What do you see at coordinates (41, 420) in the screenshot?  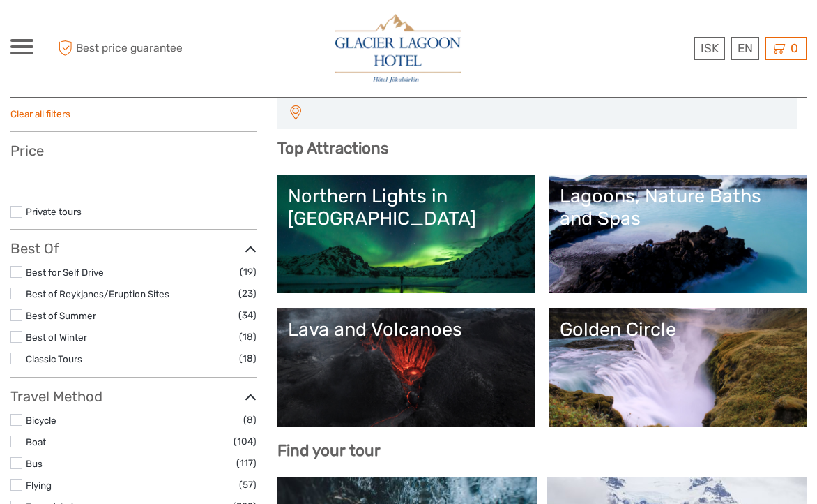 I see `a: Bicycle` at bounding box center [41, 420].